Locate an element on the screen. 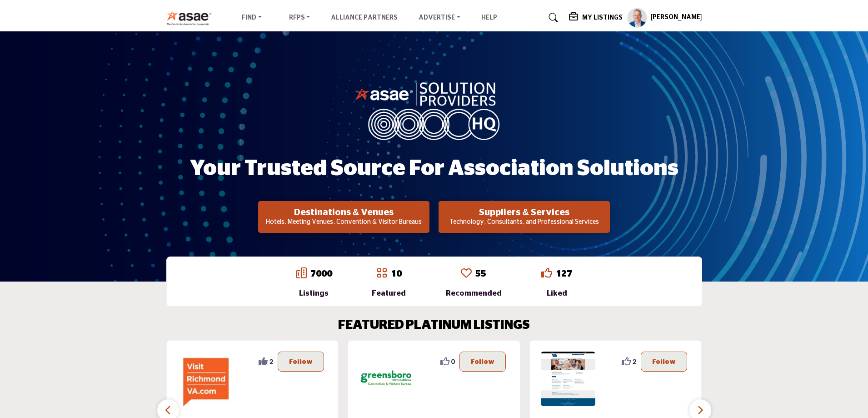 This screenshot has width=868, height=418. a: Advertise is located at coordinates (439, 18).